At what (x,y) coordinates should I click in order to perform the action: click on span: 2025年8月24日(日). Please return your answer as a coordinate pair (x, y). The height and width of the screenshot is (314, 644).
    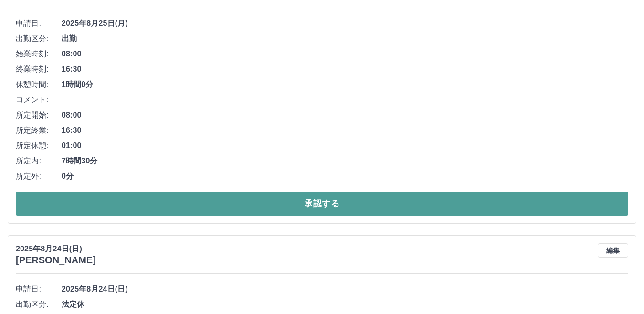
    Looking at the image, I should click on (345, 289).